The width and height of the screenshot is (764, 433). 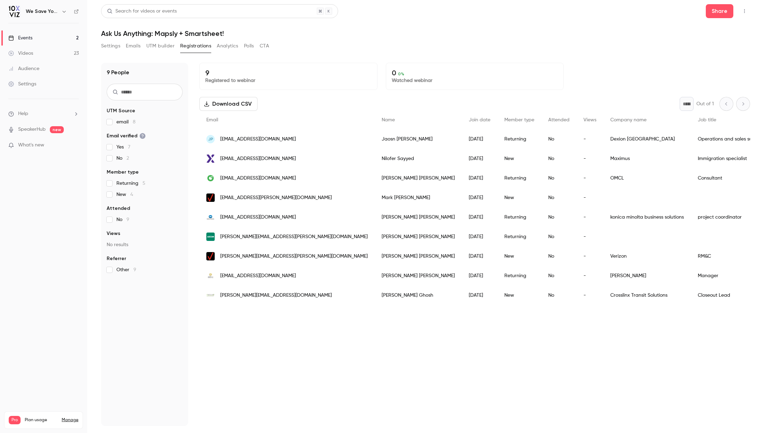 What do you see at coordinates (195, 46) in the screenshot?
I see `button: Registrations` at bounding box center [195, 46].